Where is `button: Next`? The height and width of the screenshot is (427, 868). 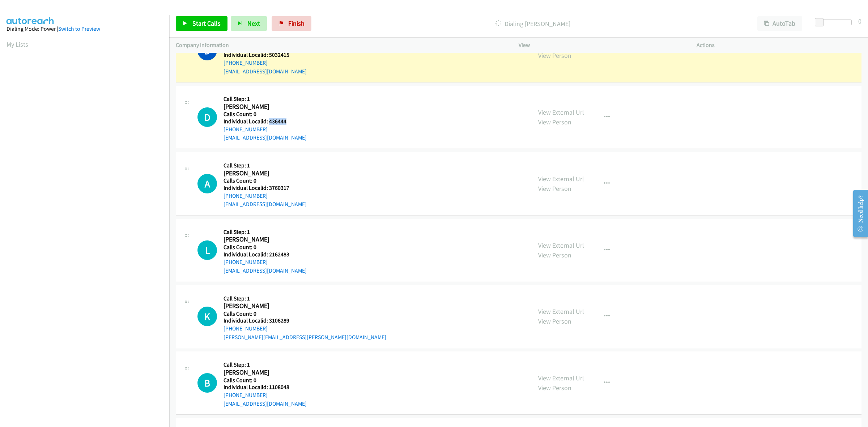 button: Next is located at coordinates (249, 24).